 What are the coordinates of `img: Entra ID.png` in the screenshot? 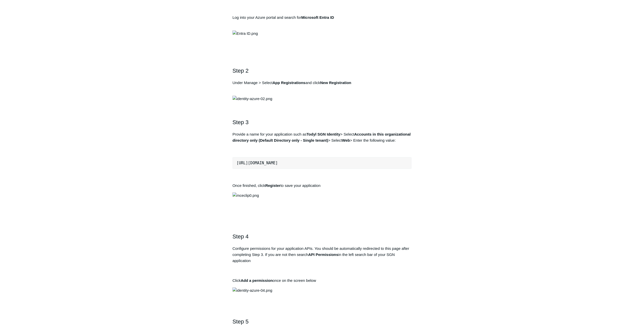 It's located at (245, 34).